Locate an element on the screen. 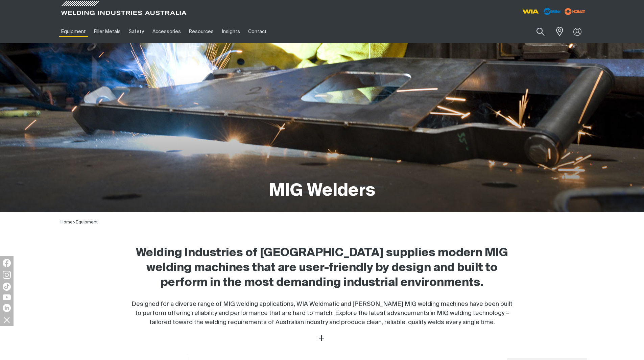 This screenshot has height=360, width=644. h1: MIG Welders is located at coordinates (322, 191).